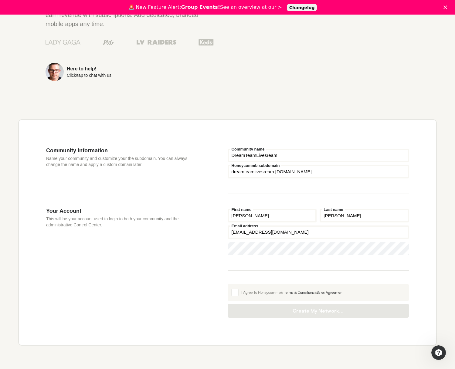  I want to click on input: Last name, so click(364, 216).